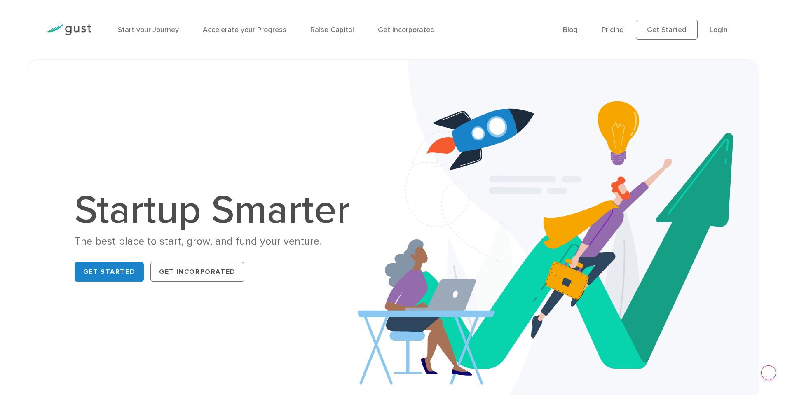 The height and width of the screenshot is (395, 785). I want to click on a: Raise Capital, so click(332, 30).